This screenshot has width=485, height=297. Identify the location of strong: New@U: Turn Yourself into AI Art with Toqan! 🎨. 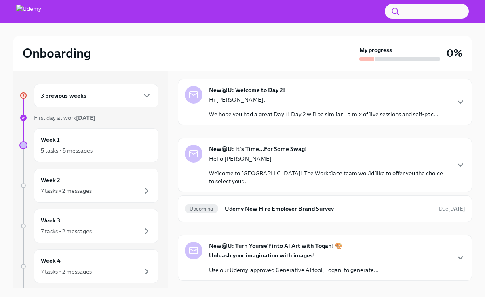
(276, 246).